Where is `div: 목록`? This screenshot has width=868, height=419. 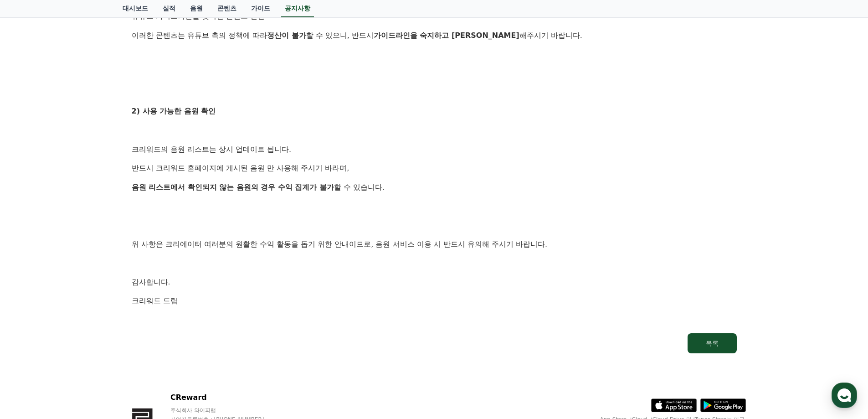 div: 목록 is located at coordinates (712, 343).